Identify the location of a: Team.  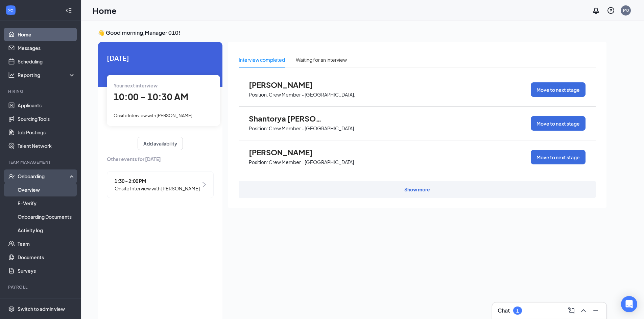
(47, 244).